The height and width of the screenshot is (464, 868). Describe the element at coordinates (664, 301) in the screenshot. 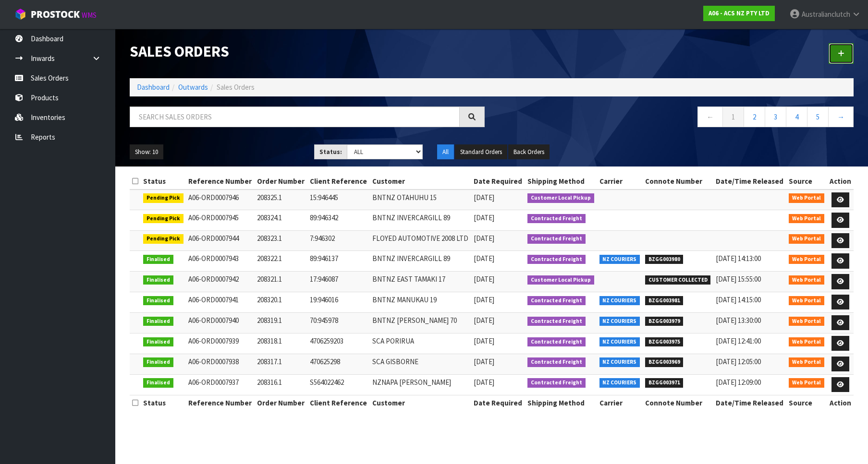

I see `span: BZGG003981` at that location.